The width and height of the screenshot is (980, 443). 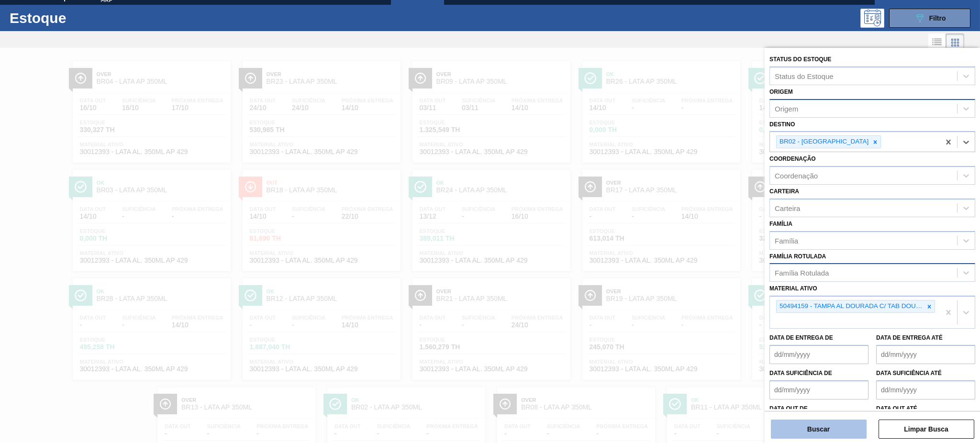 What do you see at coordinates (781, 224) in the screenshot?
I see `label: Família` at bounding box center [781, 224].